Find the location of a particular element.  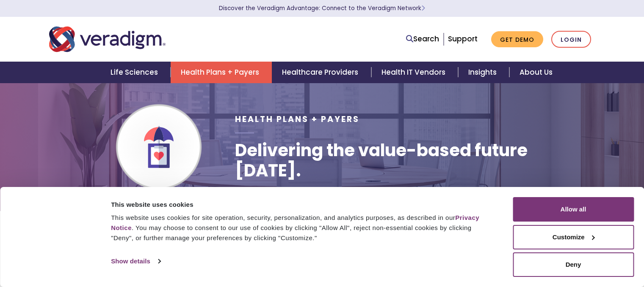

a: About Us is located at coordinates (536, 73).